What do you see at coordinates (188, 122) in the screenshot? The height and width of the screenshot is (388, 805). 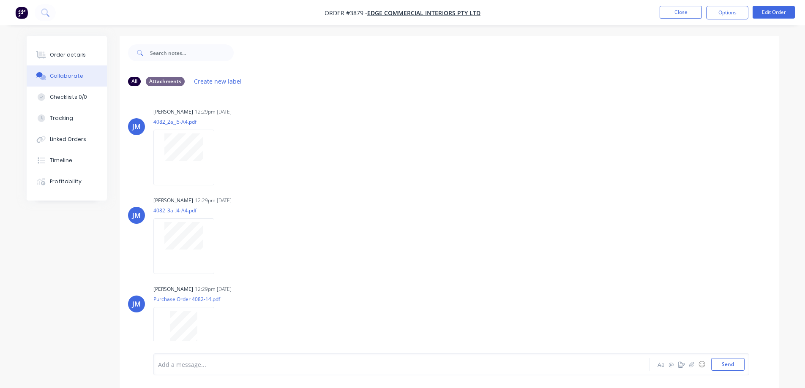 I see `p: 4082_2a_J5-A4.pdf` at bounding box center [188, 122].